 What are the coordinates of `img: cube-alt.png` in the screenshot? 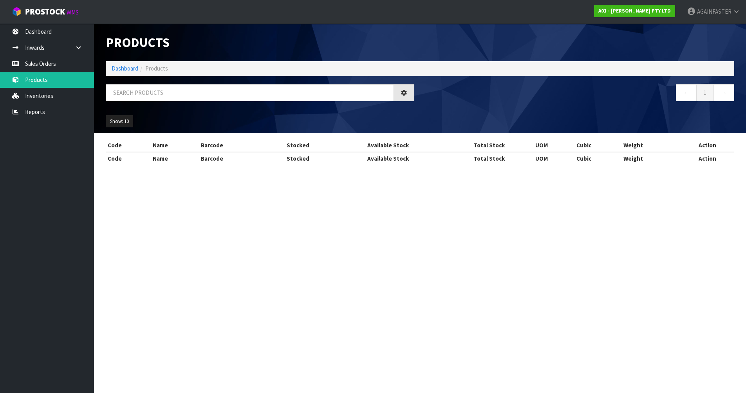 It's located at (16, 11).